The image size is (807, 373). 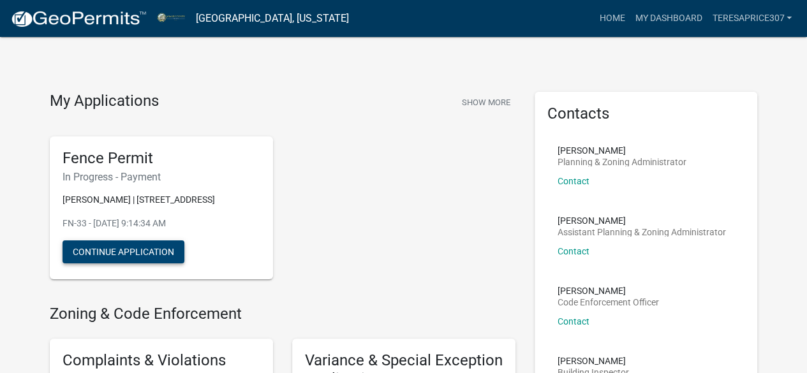 What do you see at coordinates (161, 177) in the screenshot?
I see `h6: In Progress - Payment` at bounding box center [161, 177].